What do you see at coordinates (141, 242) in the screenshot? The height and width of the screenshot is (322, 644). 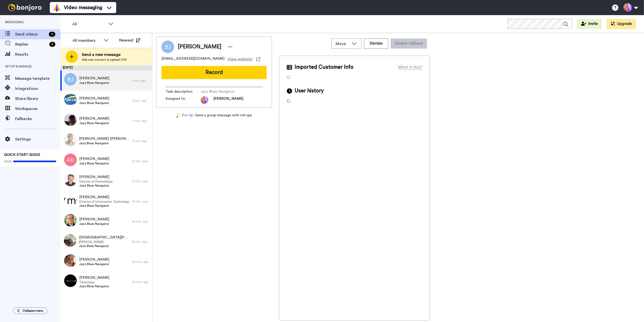 I see `div: 15 min. ago` at bounding box center [141, 242].